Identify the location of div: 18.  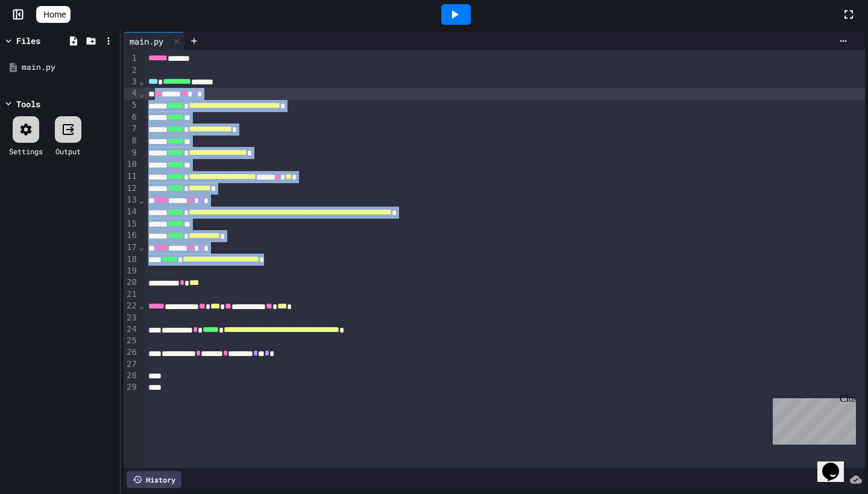
(131, 259).